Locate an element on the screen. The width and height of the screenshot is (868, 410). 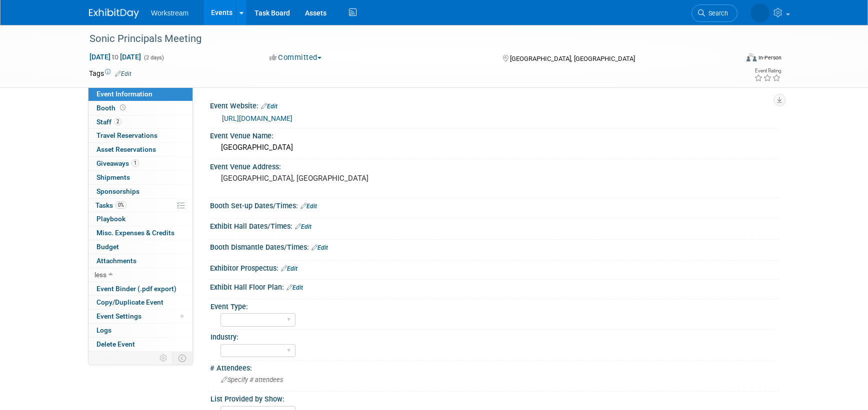
span: Event Information is located at coordinates (125, 94).